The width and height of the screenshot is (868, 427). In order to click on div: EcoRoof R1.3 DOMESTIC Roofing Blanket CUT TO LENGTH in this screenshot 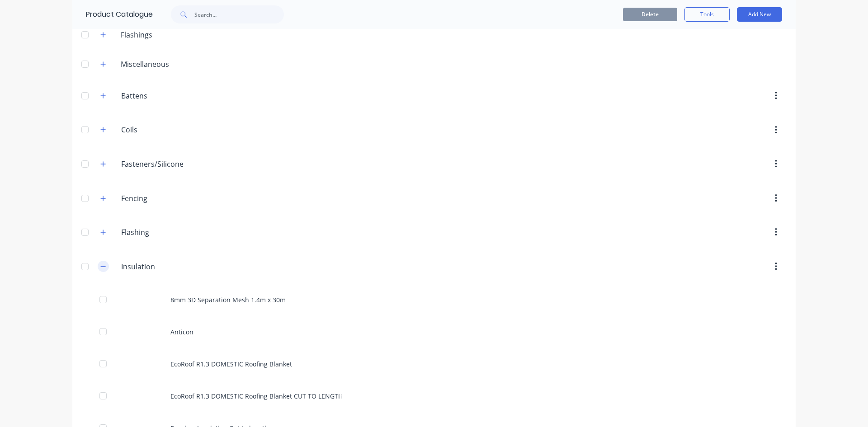, I will do `click(434, 396)`.